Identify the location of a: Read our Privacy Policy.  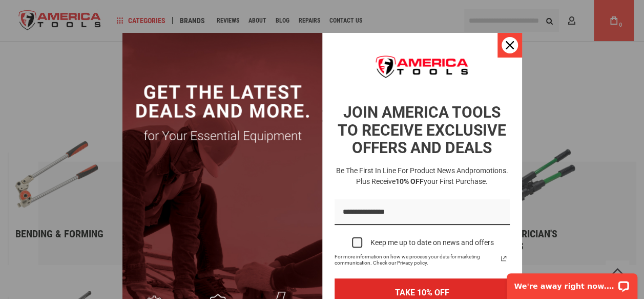
(504, 258).